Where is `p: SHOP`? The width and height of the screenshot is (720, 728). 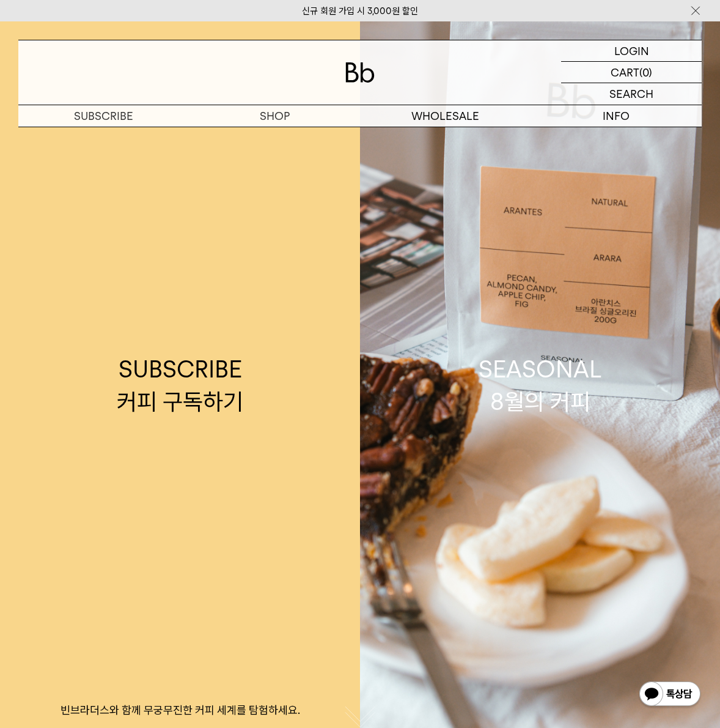
p: SHOP is located at coordinates (275, 116).